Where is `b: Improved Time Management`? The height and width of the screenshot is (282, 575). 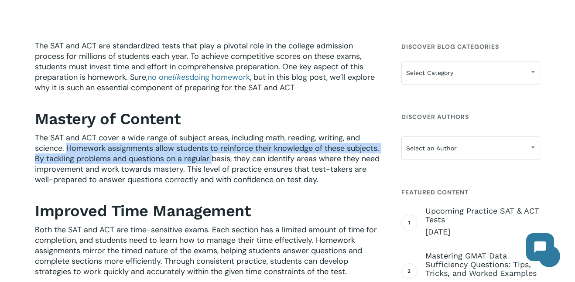 b: Improved Time Management is located at coordinates (143, 211).